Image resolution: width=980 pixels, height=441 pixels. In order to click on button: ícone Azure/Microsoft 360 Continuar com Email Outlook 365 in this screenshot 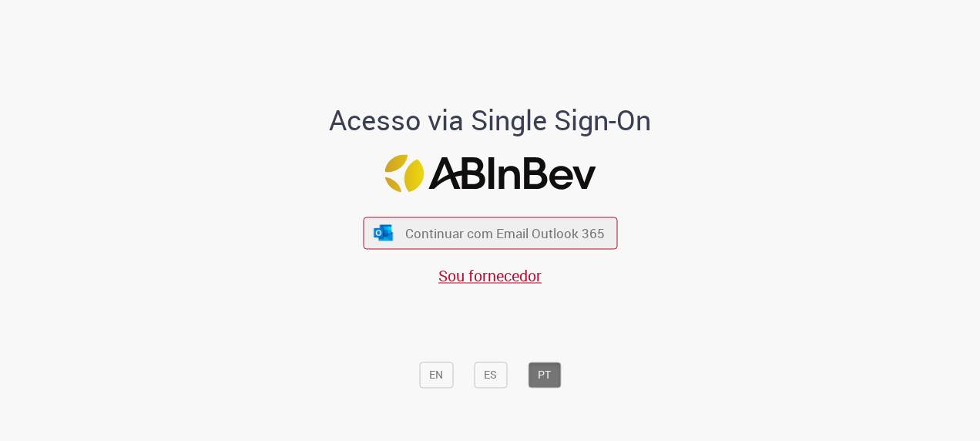, I will do `click(490, 233)`.